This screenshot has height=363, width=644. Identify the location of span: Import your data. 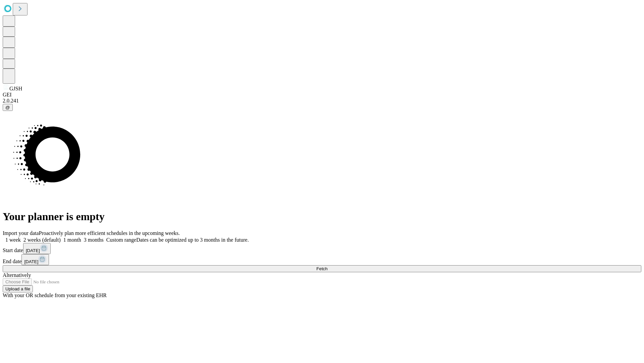
(21, 233).